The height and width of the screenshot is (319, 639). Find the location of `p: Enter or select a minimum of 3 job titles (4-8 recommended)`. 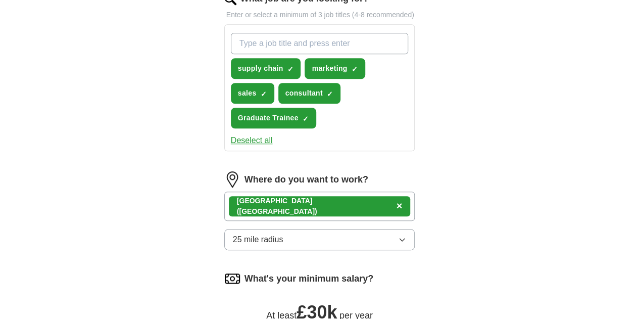

p: Enter or select a minimum of 3 job titles (4-8 recommended) is located at coordinates (320, 15).